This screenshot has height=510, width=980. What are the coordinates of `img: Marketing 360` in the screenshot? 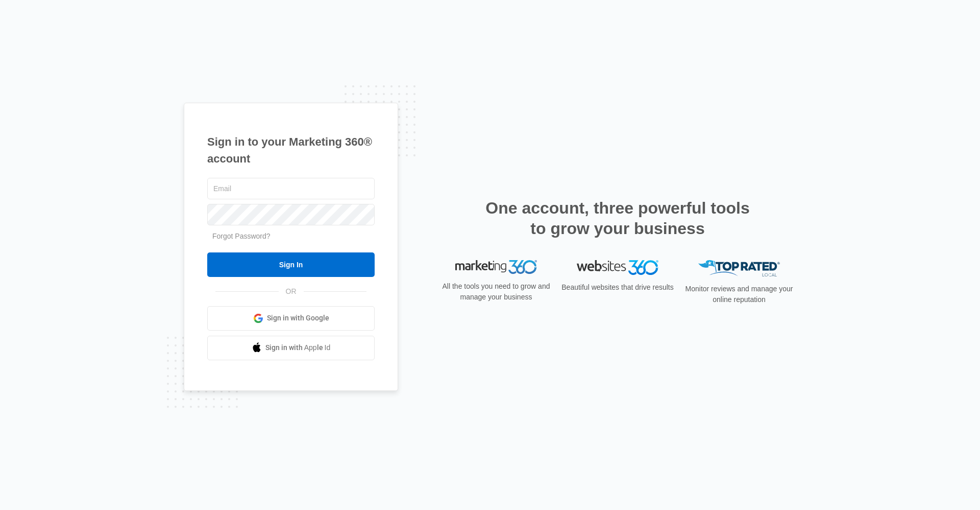 It's located at (496, 267).